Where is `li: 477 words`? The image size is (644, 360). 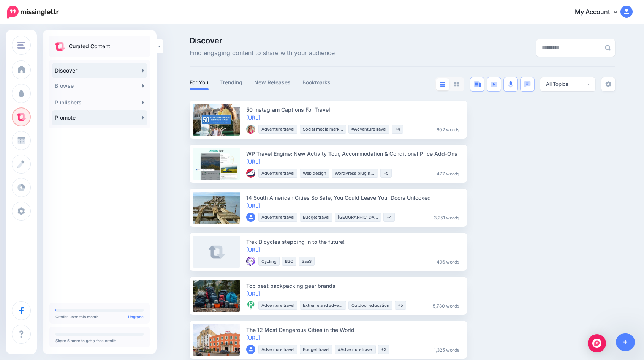 li: 477 words is located at coordinates (448, 173).